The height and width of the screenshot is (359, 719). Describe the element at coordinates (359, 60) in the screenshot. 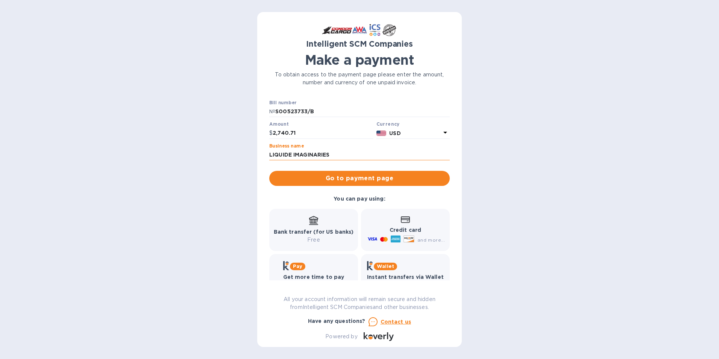

I see `h1: Make a payment` at that location.